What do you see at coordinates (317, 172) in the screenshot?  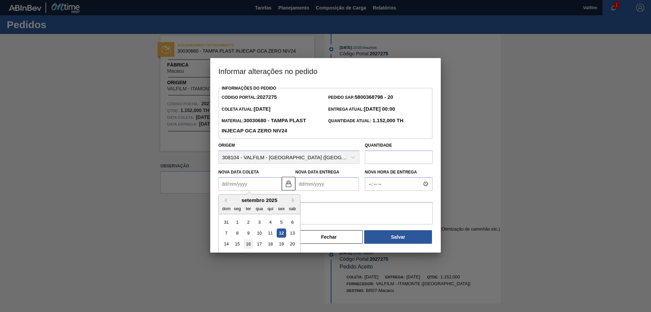 I see `label: Nova Data Entrega` at bounding box center [317, 172].